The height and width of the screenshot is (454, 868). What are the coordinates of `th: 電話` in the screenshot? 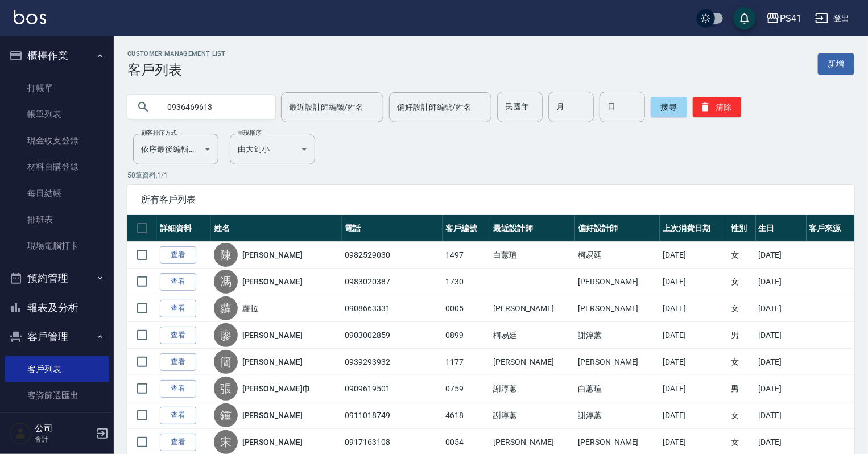 It's located at (392, 229).